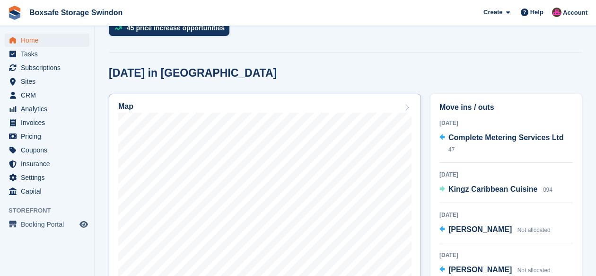 The image size is (596, 276). Describe the element at coordinates (506, 144) in the screenshot. I see `a: Complete Metering Services Ltd 47` at that location.